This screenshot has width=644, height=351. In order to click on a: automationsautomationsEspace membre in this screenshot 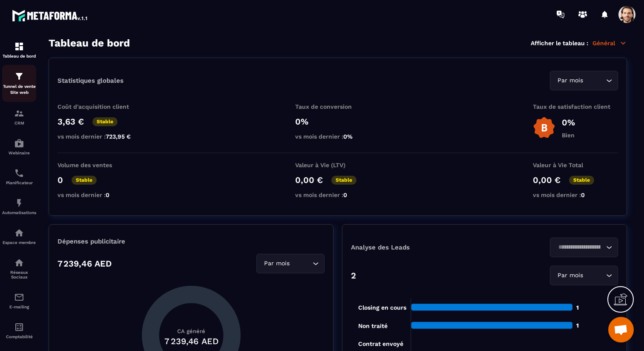, I will do `click(19, 237)`.